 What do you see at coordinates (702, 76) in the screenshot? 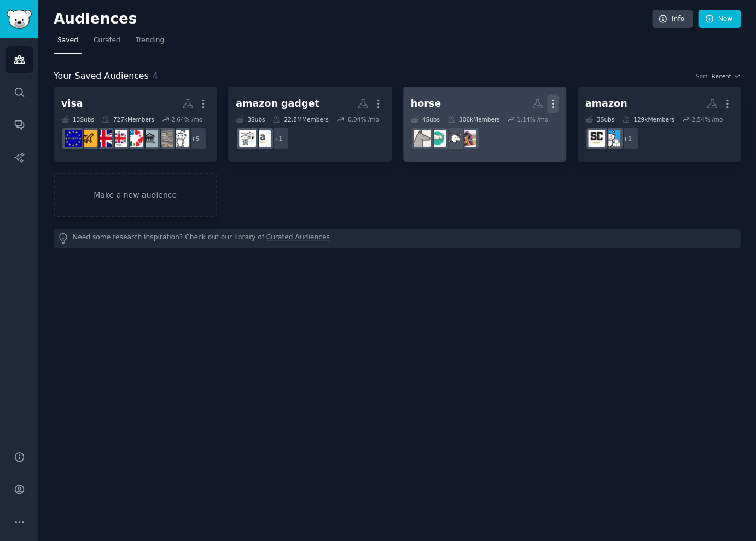
I see `div: Sort` at bounding box center [702, 76].